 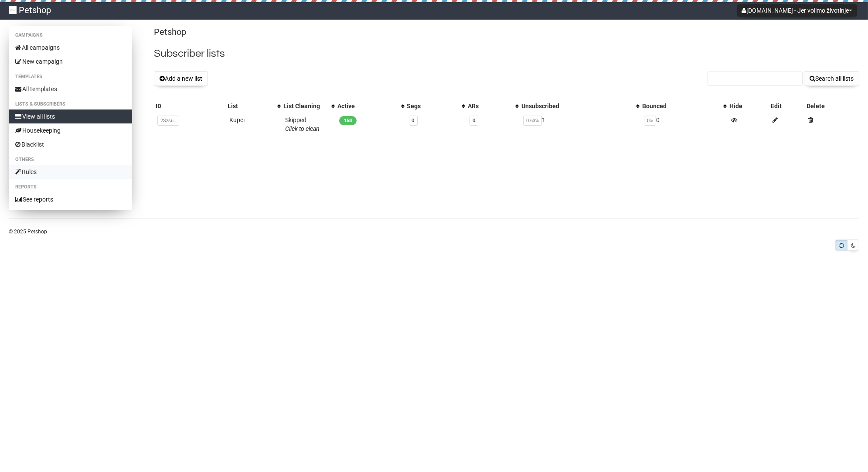 I want to click on button: Add a new list, so click(x=181, y=78).